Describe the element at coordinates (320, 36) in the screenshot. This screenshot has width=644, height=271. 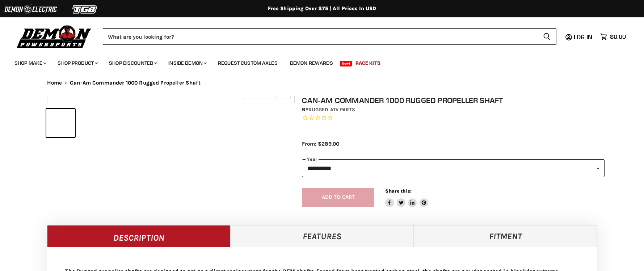
I see `input: Search` at that location.